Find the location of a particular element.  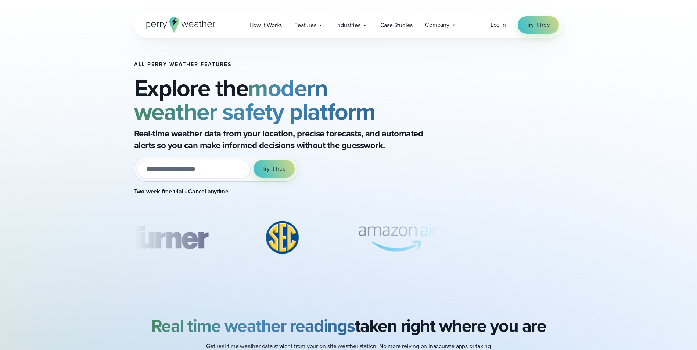

strong: Two-week free trial • Cancel anytime is located at coordinates (181, 191).